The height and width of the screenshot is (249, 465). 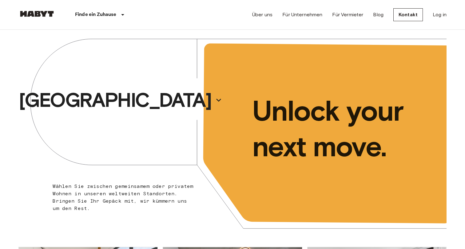 What do you see at coordinates (344, 129) in the screenshot?
I see `p: Unlock your next move.` at bounding box center [344, 129].